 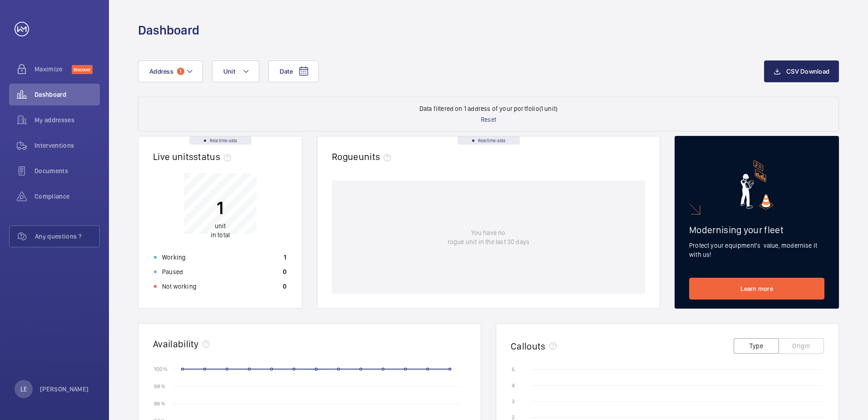 What do you see at coordinates (24, 389) in the screenshot?
I see `p: LE` at bounding box center [24, 389].